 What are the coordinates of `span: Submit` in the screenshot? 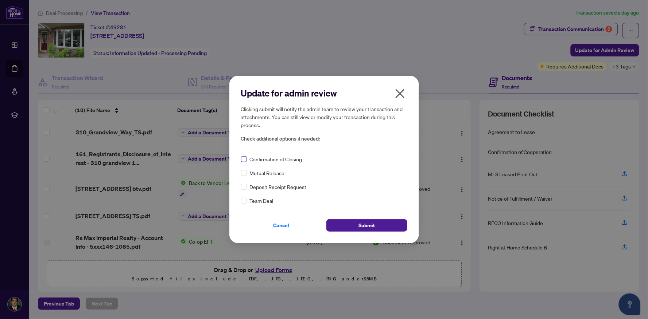 It's located at (366, 226).